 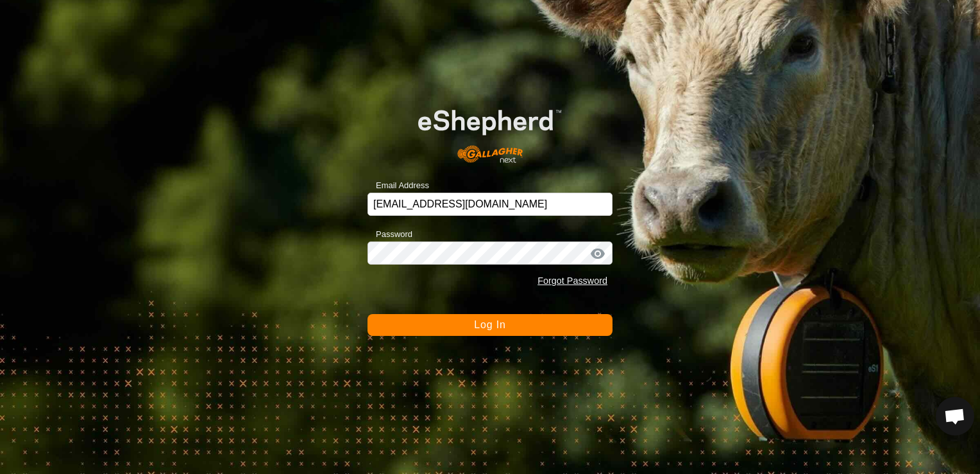 I want to click on input: Email Address, so click(x=490, y=204).